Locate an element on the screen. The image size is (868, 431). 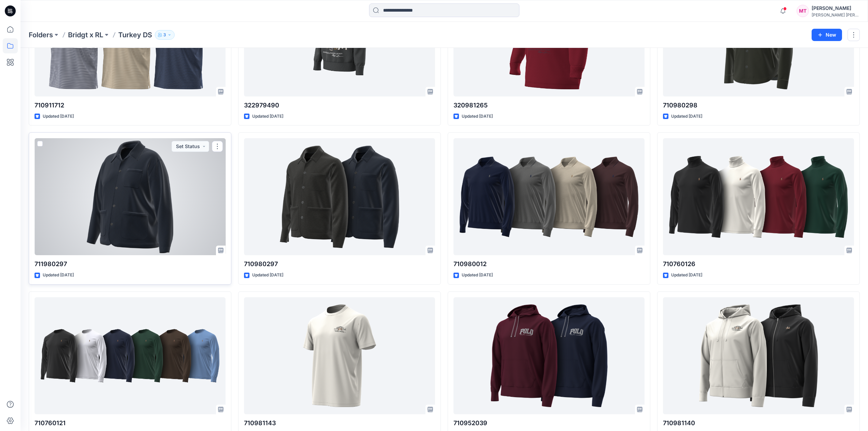
p: 710981143 is located at coordinates (339, 423).